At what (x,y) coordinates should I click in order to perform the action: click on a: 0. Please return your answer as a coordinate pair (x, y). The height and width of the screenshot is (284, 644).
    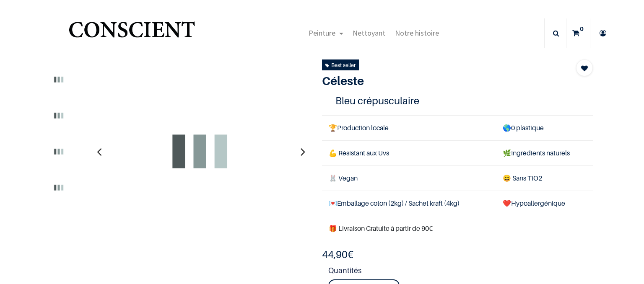
    Looking at the image, I should click on (578, 33).